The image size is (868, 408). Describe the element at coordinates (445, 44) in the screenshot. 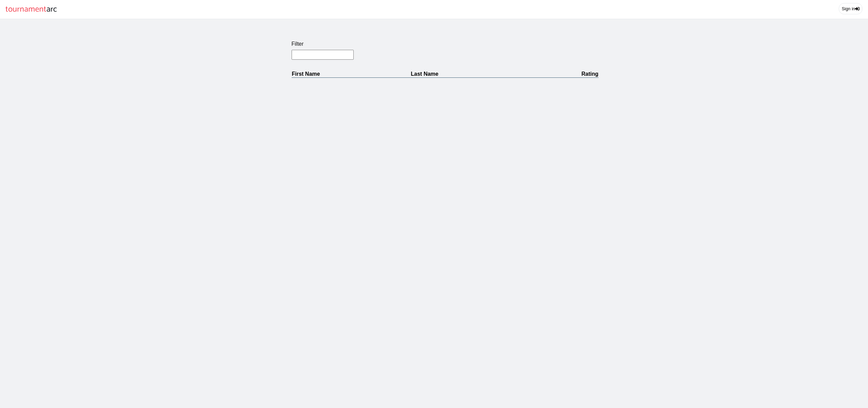

I see `label: Filter` at that location.